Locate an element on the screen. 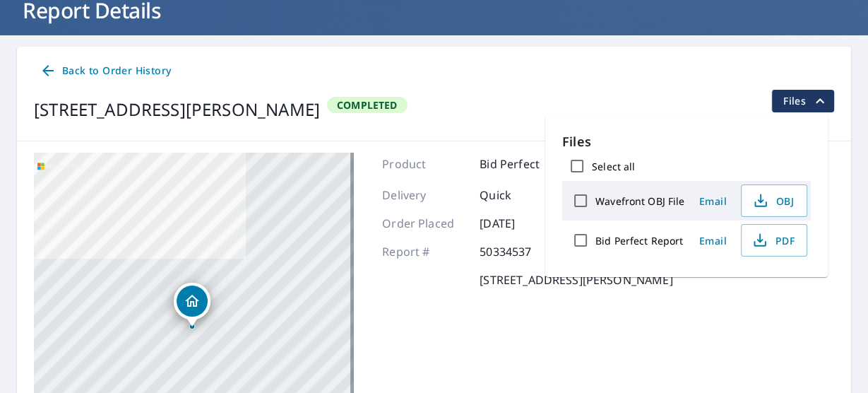 This screenshot has height=393, width=868. p: Files is located at coordinates (687, 142).